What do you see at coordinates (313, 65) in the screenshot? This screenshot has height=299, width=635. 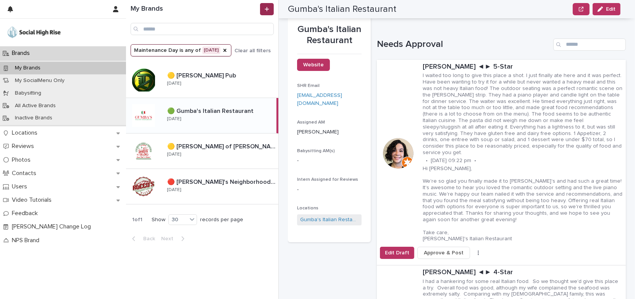 I see `a: Website` at bounding box center [313, 65].